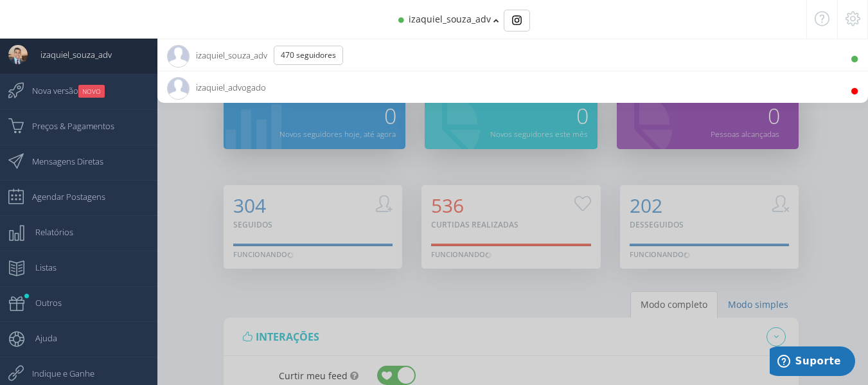  Describe the element at coordinates (48, 14) in the screenshot. I see `span: Suporte` at that location.